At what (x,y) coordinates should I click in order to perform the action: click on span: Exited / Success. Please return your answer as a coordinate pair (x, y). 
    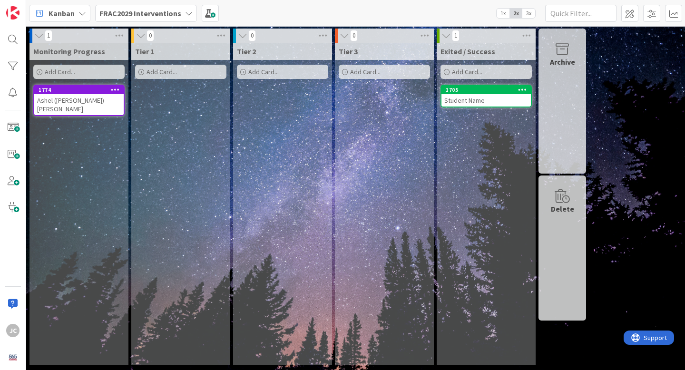
    Looking at the image, I should click on (468, 51).